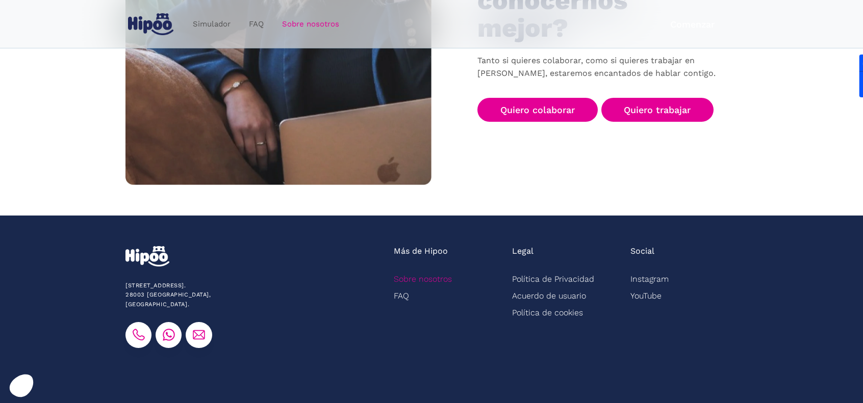 The width and height of the screenshot is (863, 403). What do you see at coordinates (642, 251) in the screenshot?
I see `div: Social` at bounding box center [642, 251].